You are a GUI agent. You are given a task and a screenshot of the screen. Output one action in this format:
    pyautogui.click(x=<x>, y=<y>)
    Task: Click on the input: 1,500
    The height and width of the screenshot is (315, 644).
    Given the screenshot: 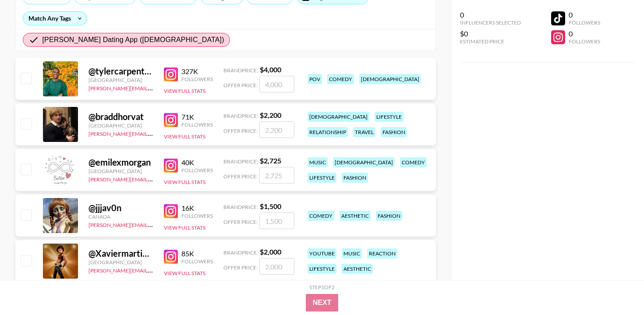 What is the action you would take?
    pyautogui.click(x=277, y=221)
    